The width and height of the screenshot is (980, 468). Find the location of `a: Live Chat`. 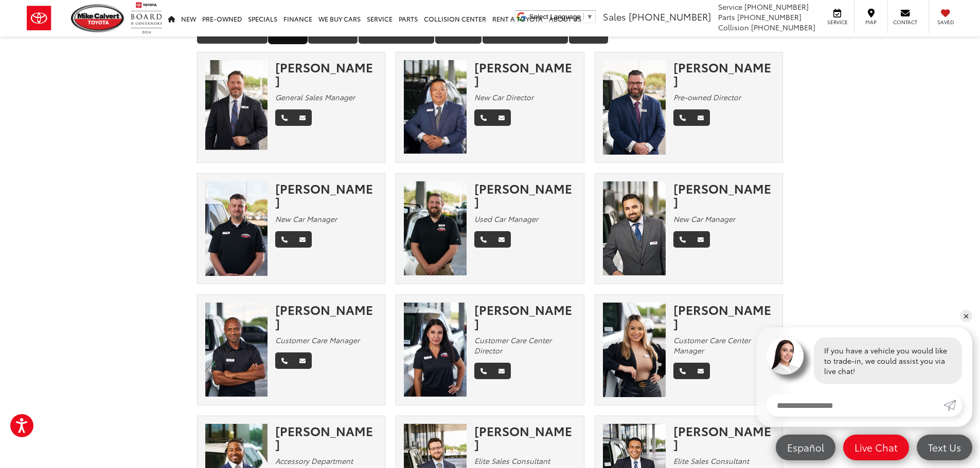

a: Live Chat is located at coordinates (876, 448).